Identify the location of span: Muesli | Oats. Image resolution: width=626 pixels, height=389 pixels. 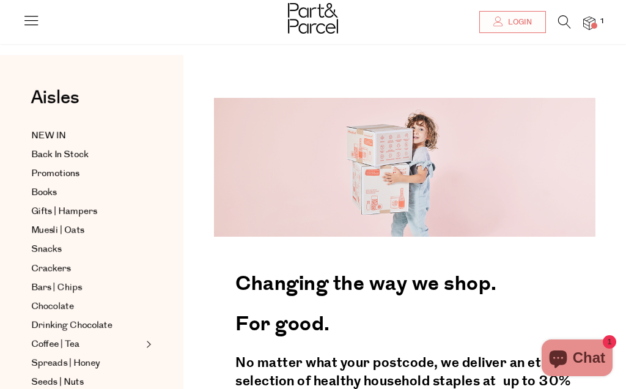
(57, 231).